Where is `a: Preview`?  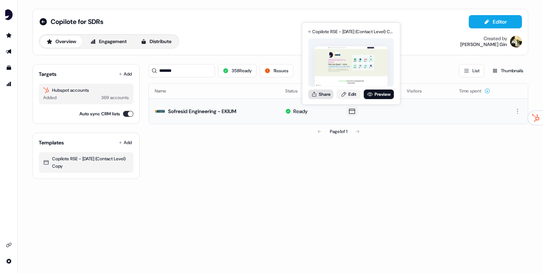 a: Preview is located at coordinates (379, 94).